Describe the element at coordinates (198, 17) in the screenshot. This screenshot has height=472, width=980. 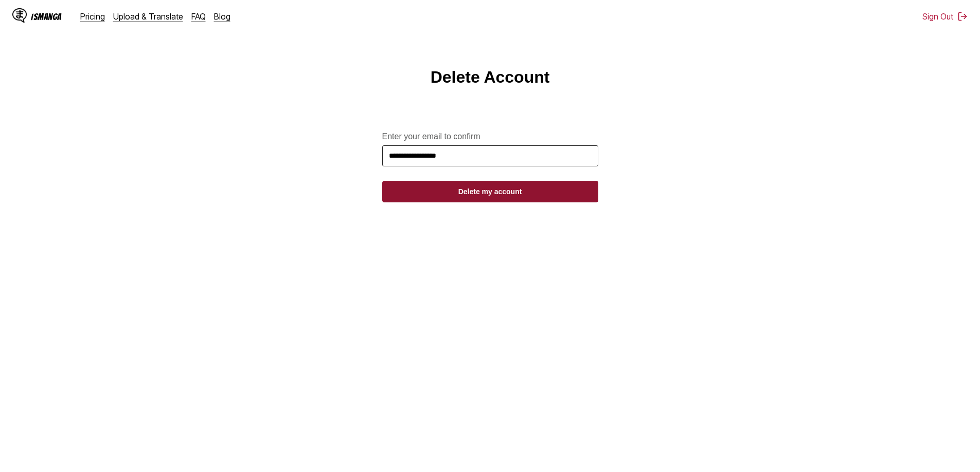
I see `a: FAQ` at that location.